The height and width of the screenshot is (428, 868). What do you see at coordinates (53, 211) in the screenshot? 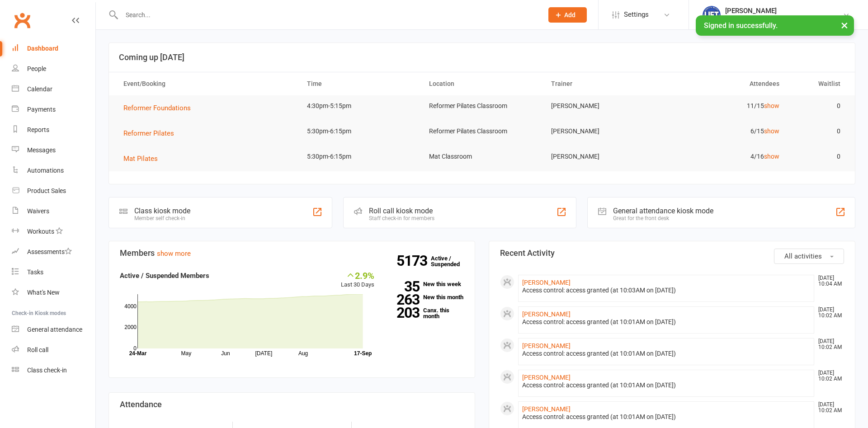
I see `a: Waivers` at bounding box center [53, 211].